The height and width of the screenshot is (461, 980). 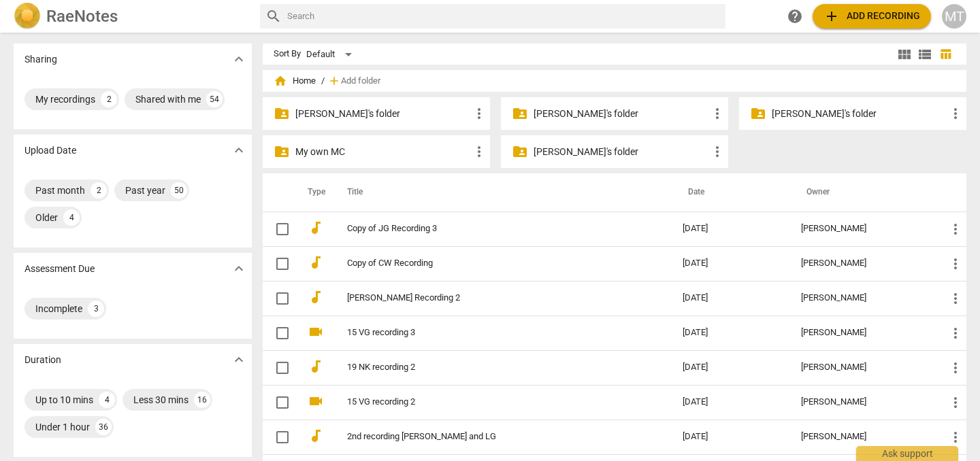 What do you see at coordinates (490, 367) in the screenshot?
I see `a: 19 NK recording 2` at bounding box center [490, 367].